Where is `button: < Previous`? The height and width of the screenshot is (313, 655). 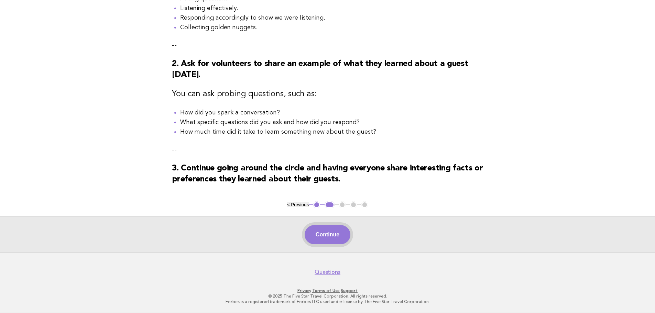
button: < Previous is located at coordinates (298, 205).